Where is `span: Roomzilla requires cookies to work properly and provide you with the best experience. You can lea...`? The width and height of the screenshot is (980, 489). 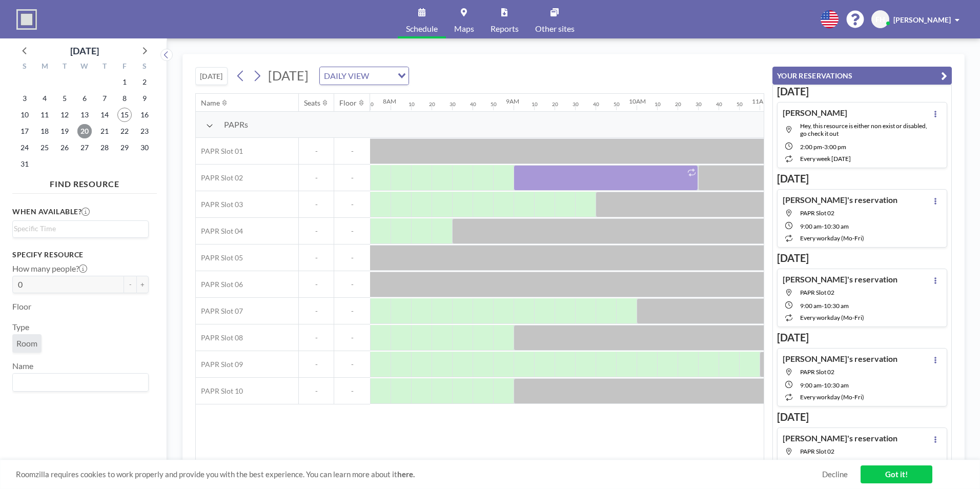 span: Roomzilla requires cookies to work properly and provide you with the best experience. You can lea... is located at coordinates (419, 474).